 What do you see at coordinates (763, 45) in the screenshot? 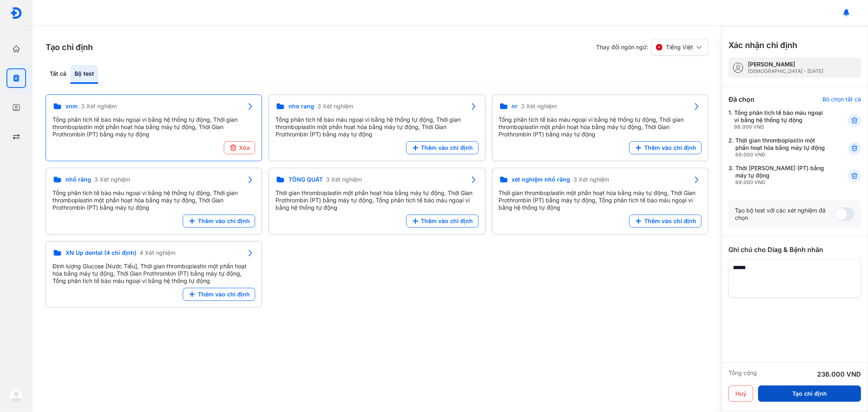
I see `h3: Xác nhận chỉ định` at bounding box center [763, 45].